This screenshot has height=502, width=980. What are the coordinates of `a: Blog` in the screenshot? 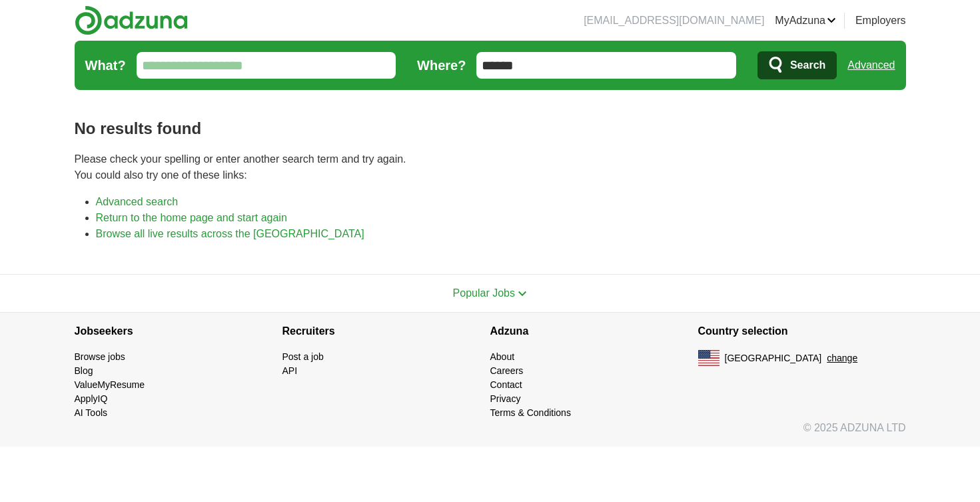 It's located at (84, 371).